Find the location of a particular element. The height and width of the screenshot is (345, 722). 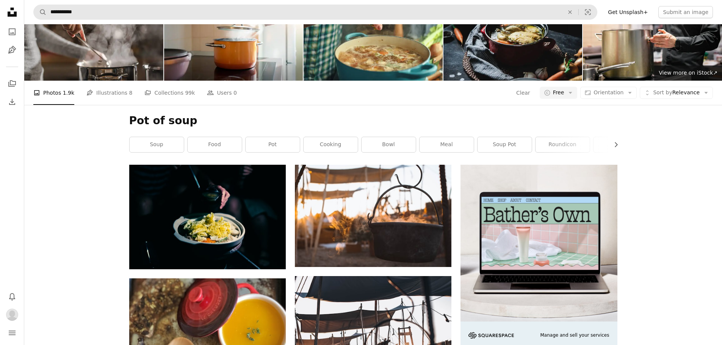

a: soup pot is located at coordinates (505, 145).